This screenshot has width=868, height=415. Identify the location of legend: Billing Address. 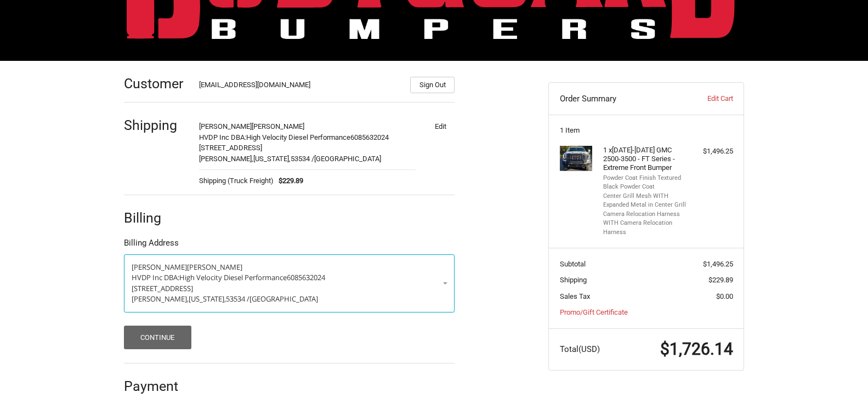
(151, 246).